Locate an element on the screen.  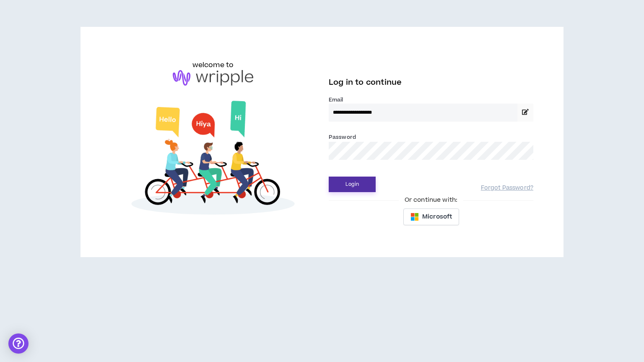
h6: welcome to is located at coordinates (213, 65).